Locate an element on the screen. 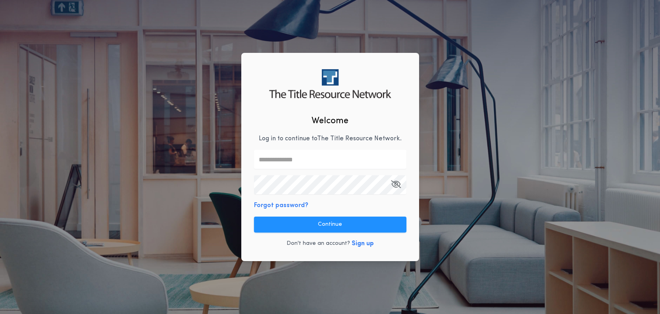 The height and width of the screenshot is (314, 660). button: Continue is located at coordinates (330, 224).